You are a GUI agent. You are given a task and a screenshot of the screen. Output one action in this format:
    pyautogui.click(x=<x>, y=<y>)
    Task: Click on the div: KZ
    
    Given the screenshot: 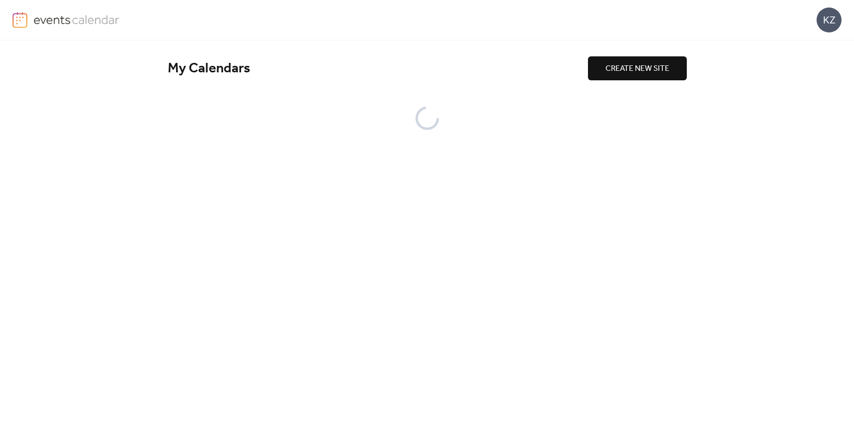 What is the action you would take?
    pyautogui.click(x=829, y=20)
    